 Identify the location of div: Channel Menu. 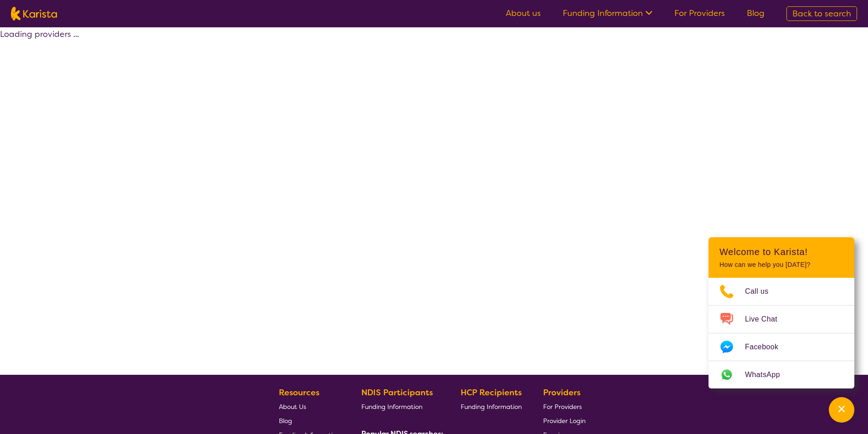
(782, 313).